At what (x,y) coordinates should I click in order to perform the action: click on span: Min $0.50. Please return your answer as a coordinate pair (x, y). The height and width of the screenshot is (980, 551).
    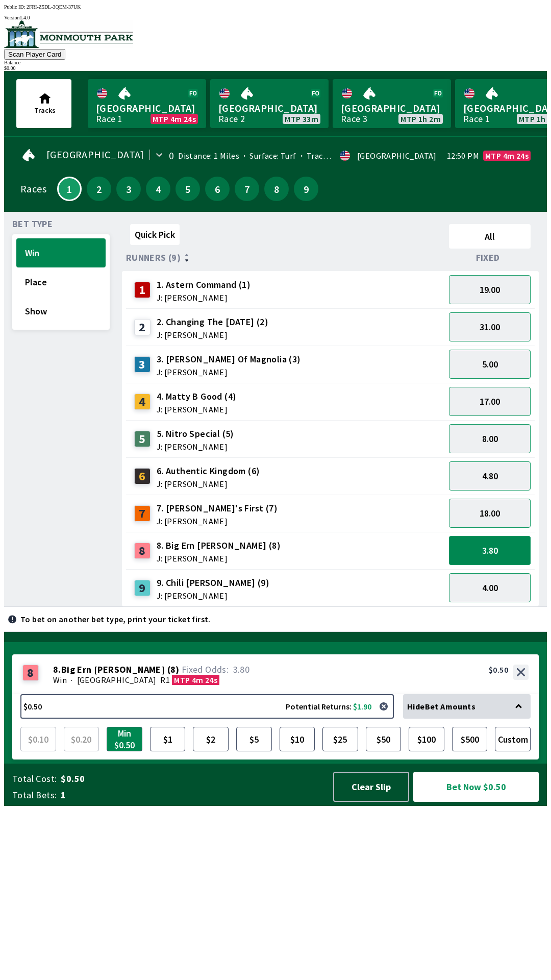
    Looking at the image, I should click on (125, 739).